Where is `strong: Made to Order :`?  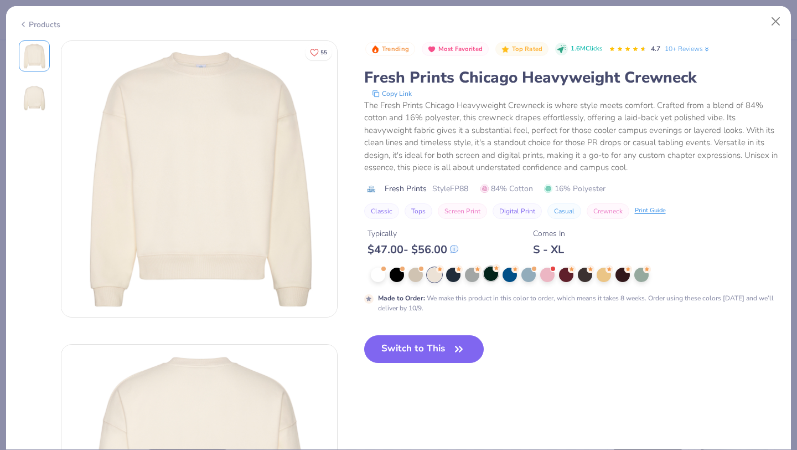 strong: Made to Order : is located at coordinates (401, 298).